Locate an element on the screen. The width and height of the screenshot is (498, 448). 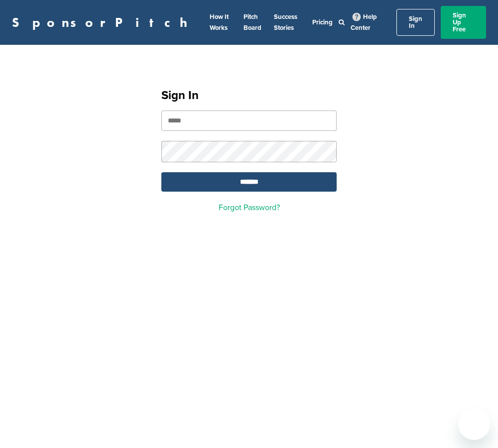
a: SponsorPitch is located at coordinates (103, 22).